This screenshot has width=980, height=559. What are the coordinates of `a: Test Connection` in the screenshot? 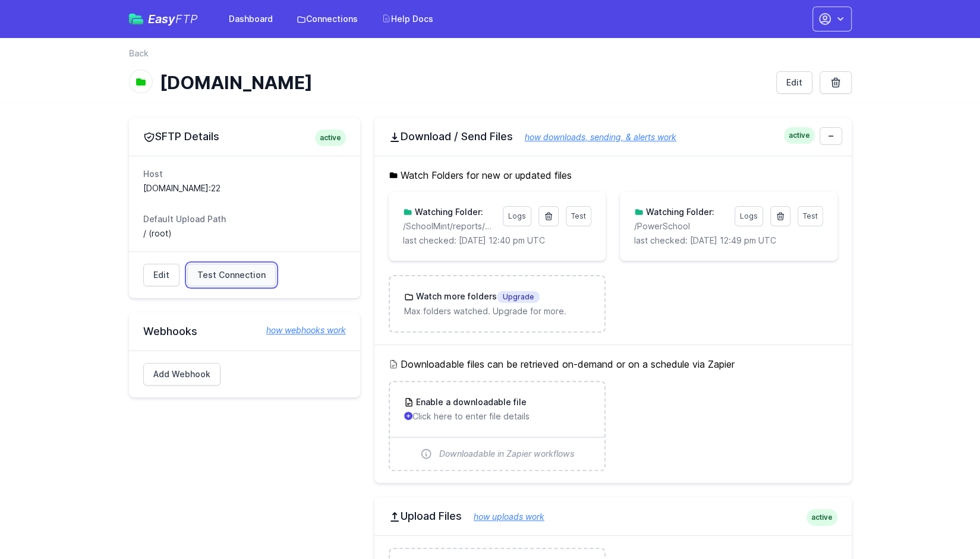 It's located at (231, 275).